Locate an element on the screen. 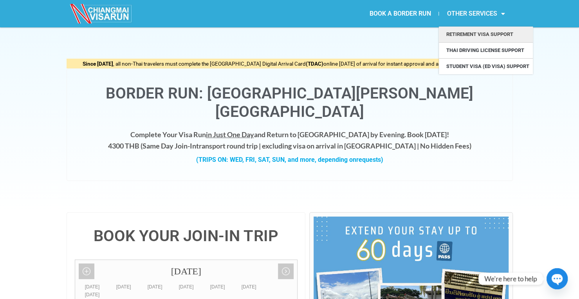 The image size is (579, 299). strong: Same Day Join-In is located at coordinates (169, 146).